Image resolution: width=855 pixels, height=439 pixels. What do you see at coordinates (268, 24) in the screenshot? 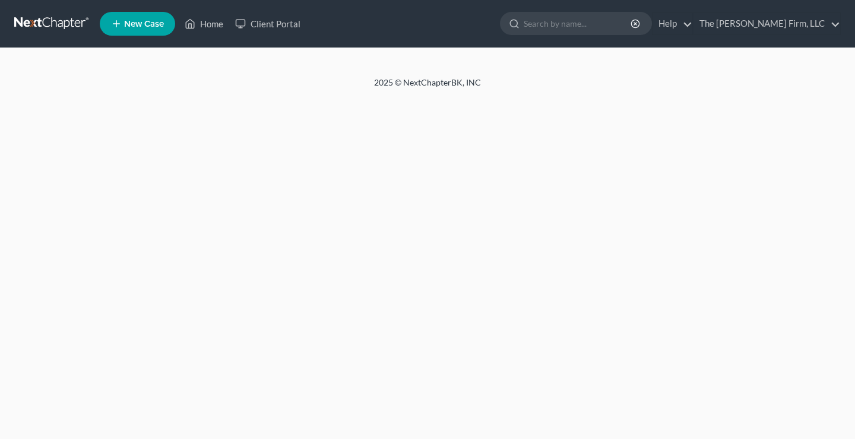
I see `a: Client Portal` at bounding box center [268, 24].